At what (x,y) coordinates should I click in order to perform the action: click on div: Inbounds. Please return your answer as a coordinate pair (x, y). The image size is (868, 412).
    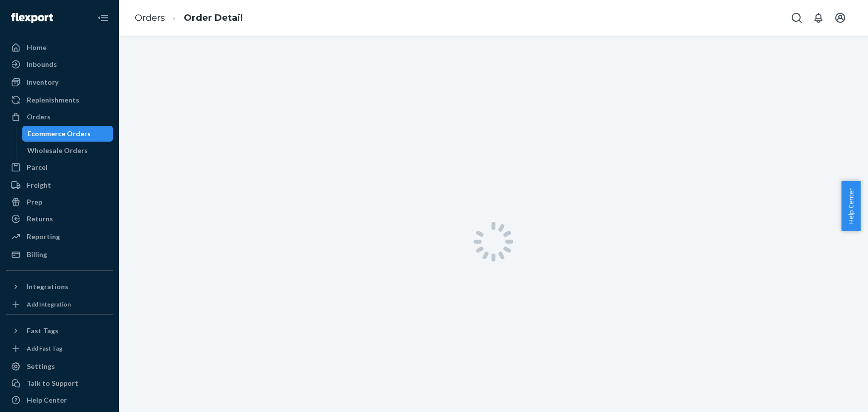
    Looking at the image, I should click on (42, 64).